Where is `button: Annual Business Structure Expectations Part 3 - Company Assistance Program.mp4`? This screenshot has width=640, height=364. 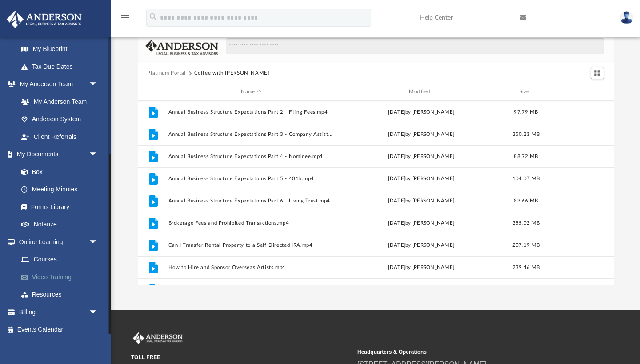 button: Annual Business Structure Expectations Part 3 - Company Assistance Program.mp4 is located at coordinates (251, 134).